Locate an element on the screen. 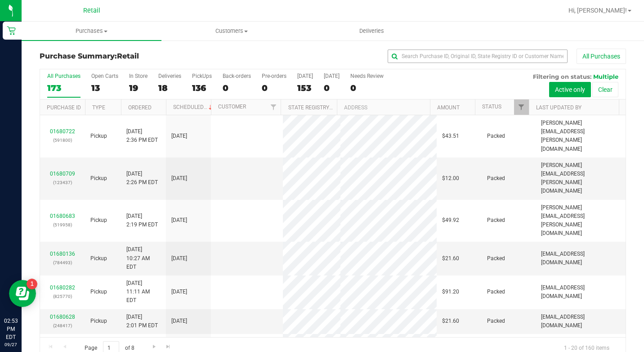  span: Deliveries is located at coordinates (372, 31).